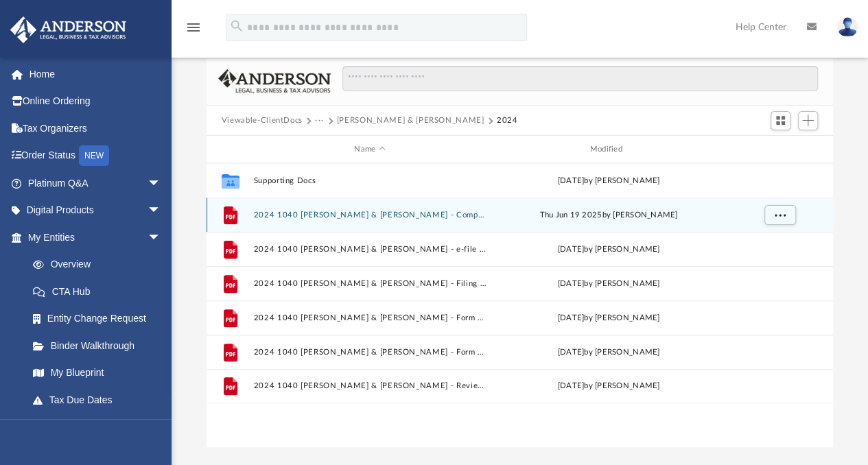  I want to click on a: Home, so click(95, 74).